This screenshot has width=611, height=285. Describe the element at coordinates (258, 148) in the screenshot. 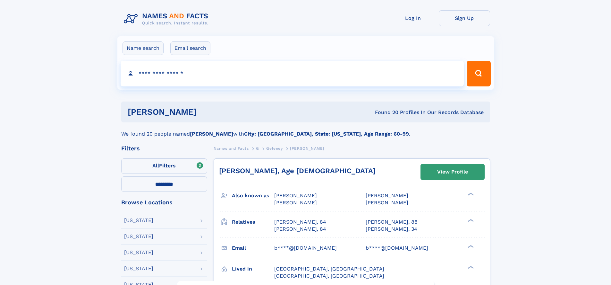

I see `span: G` at that location.